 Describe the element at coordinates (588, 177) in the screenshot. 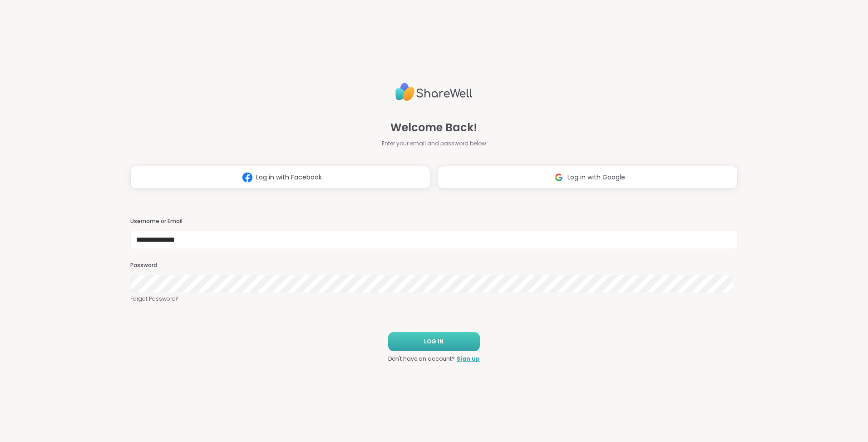

I see `button: Log in with Google` at that location.